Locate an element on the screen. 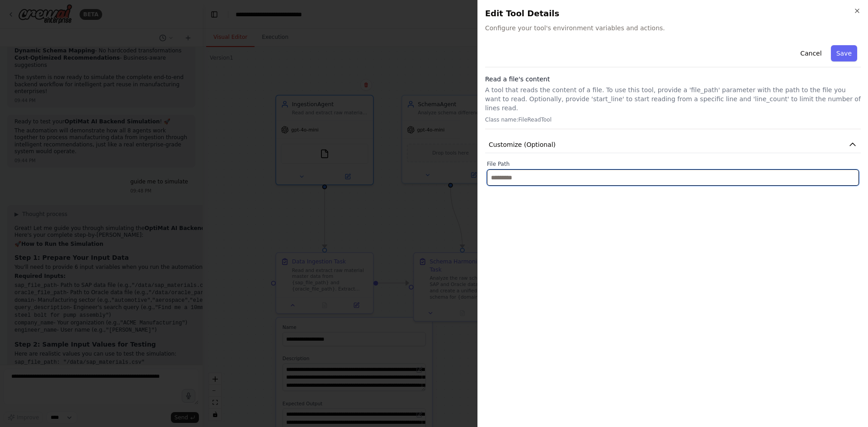 The image size is (868, 427). h3: Read a file's content is located at coordinates (673, 79).